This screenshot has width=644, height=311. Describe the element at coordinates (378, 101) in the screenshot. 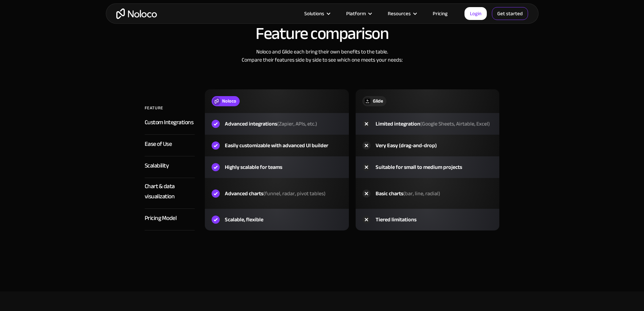

I see `div: Glide` at that location.